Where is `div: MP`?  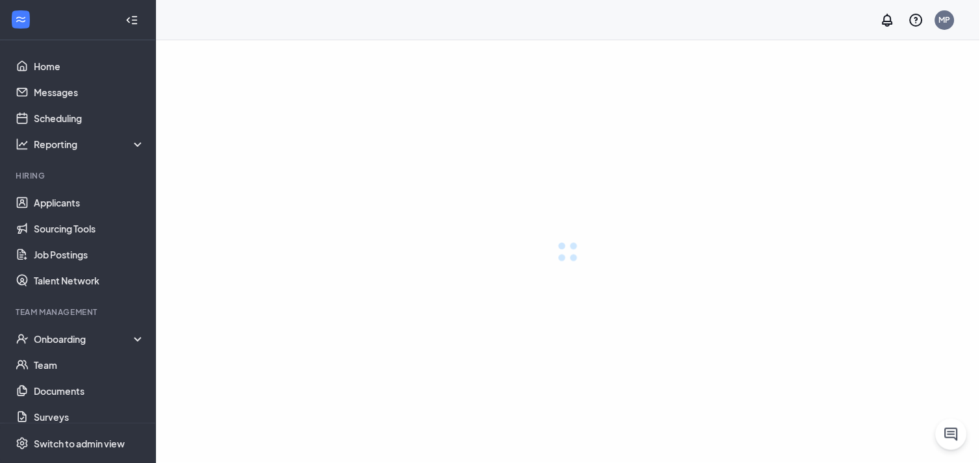
div: MP is located at coordinates (945, 19).